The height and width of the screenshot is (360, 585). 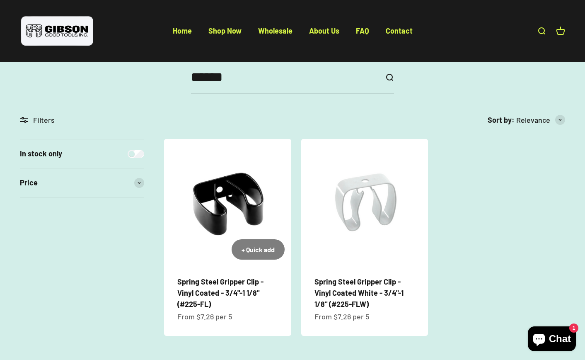 I want to click on a: Spring Steel Gripper Clip - Vinyl Coated White - 3/4"-1 1/8" (#225-FLW), so click(x=359, y=293).